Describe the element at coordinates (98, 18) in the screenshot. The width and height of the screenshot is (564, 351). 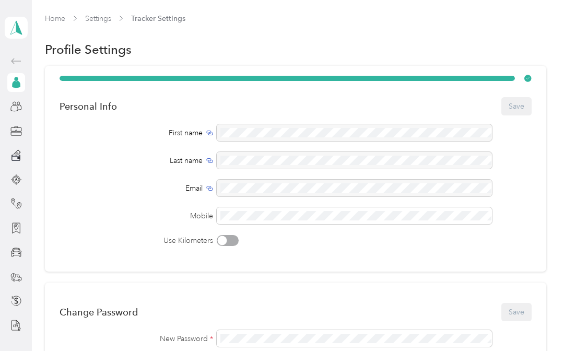
I see `a: Settings` at that location.